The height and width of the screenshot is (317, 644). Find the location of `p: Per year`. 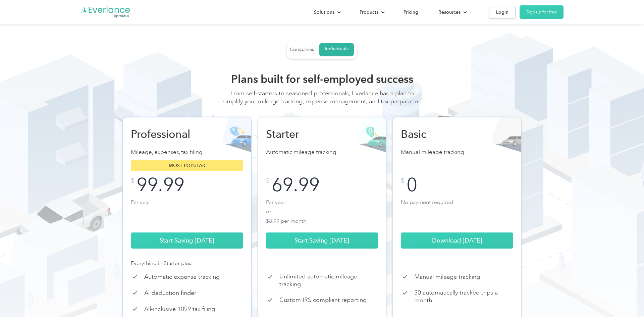

p: Per year is located at coordinates (187, 211).